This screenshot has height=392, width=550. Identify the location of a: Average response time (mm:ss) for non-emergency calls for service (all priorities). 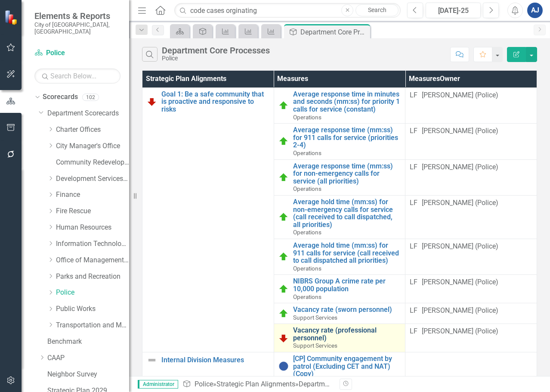
(347, 174).